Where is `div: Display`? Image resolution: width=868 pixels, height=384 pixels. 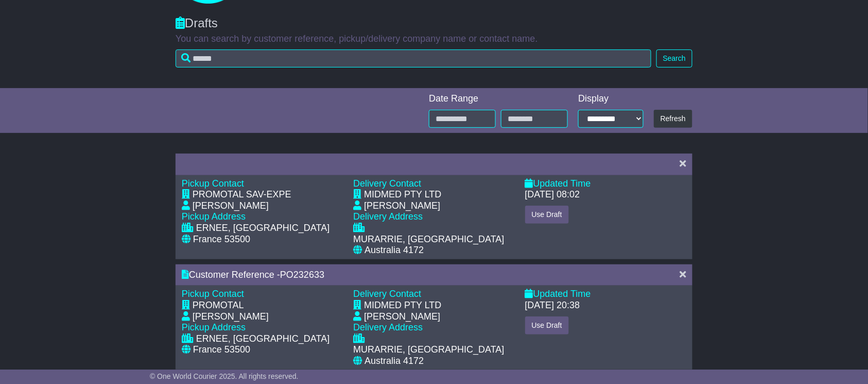
div: Display is located at coordinates (610, 99).